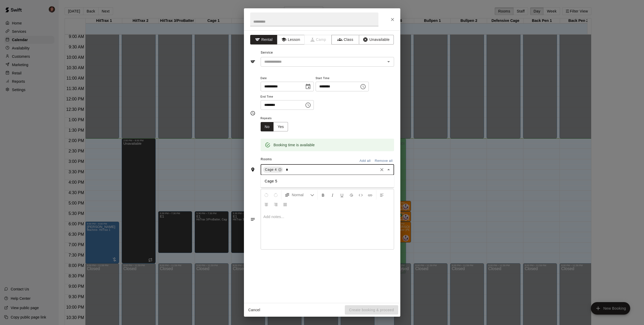 This screenshot has width=644, height=325. I want to click on span: Rooms, so click(266, 159).